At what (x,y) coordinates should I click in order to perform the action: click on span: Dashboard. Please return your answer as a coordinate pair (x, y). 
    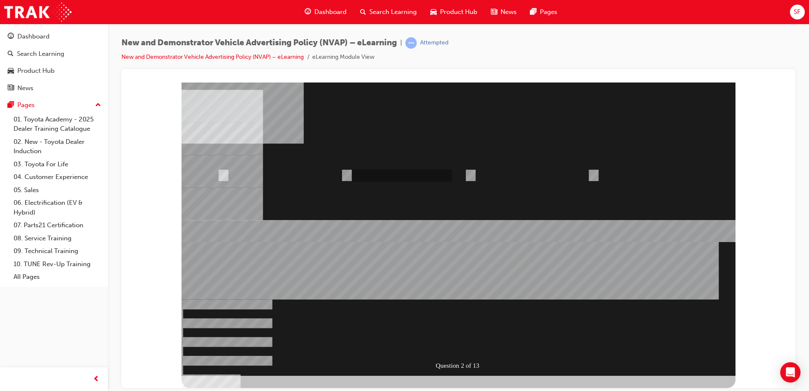
    Looking at the image, I should click on (330, 12).